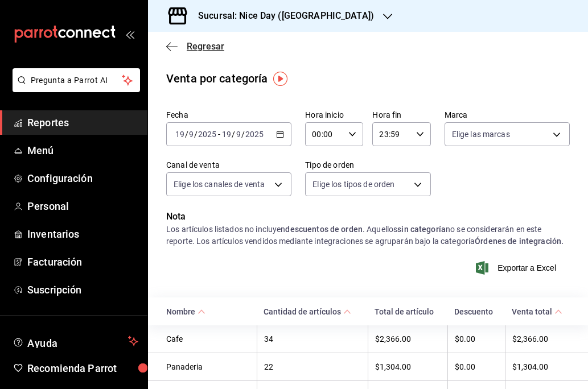 The height and width of the screenshot is (389, 588). I want to click on div: Los artículos listados no incluyen . Aquellos no se considerarán en este reporte. Los artículos v..., so click(368, 235).